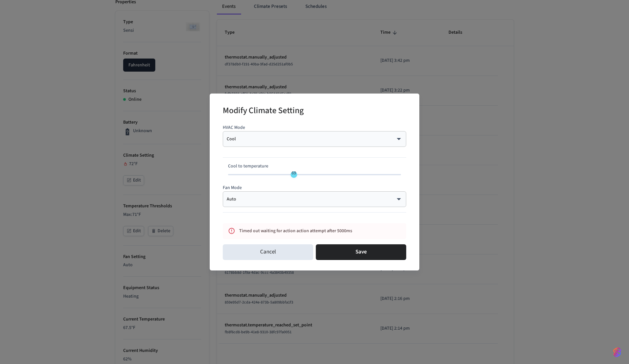  What do you see at coordinates (315, 187) in the screenshot?
I see `p: Fan Mode` at bounding box center [315, 187].